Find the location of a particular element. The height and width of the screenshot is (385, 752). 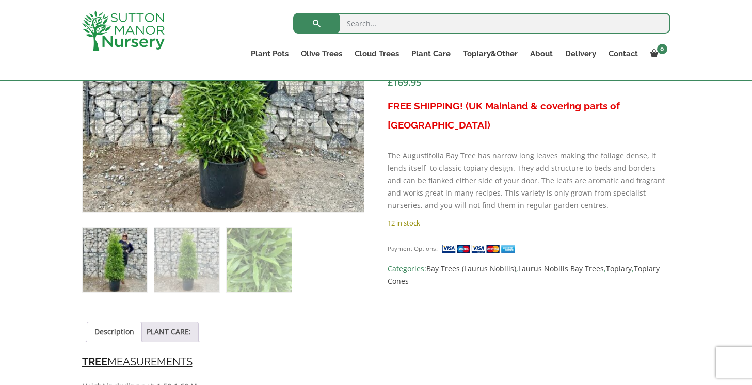

p: 12 in stock is located at coordinates (529, 223).